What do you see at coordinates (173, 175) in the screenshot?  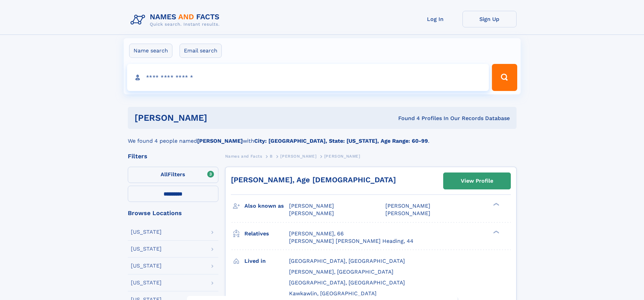 I see `label: Filters` at bounding box center [173, 175].